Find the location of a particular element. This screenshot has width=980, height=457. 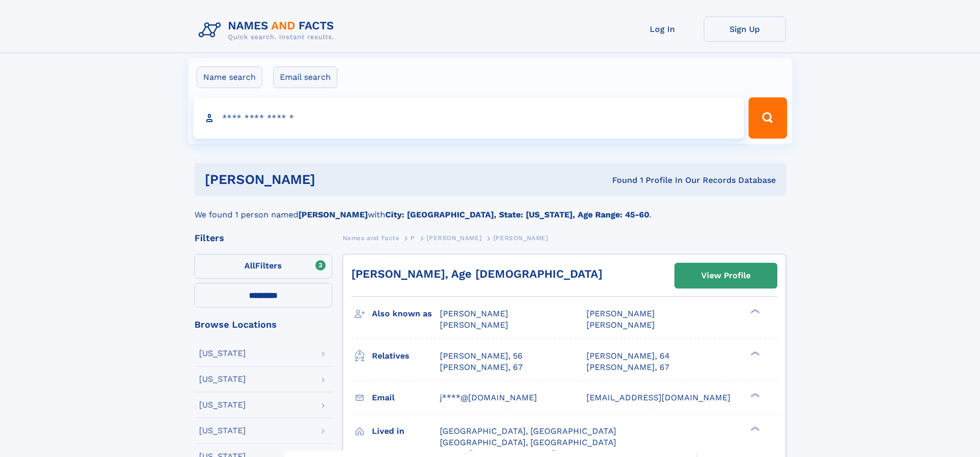

label: Name search is located at coordinates (229, 77).